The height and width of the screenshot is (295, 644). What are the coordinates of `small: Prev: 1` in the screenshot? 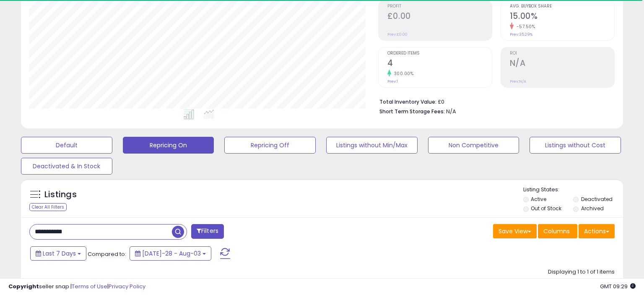 It's located at (392, 81).